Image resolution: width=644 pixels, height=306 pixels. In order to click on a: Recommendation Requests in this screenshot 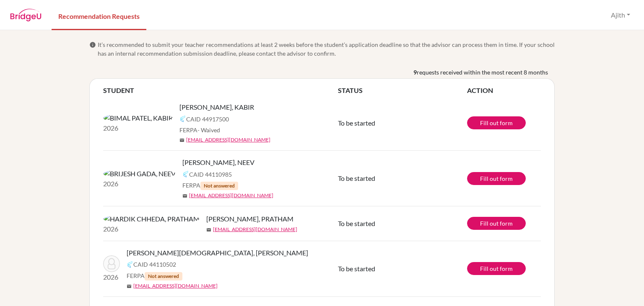, I will do `click(99, 16)`.